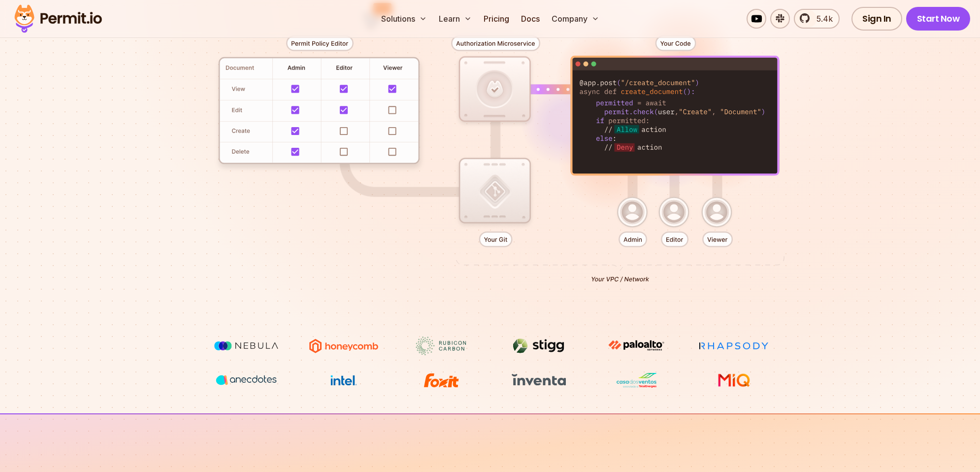  Describe the element at coordinates (344, 381) in the screenshot. I see `img: Intel` at that location.